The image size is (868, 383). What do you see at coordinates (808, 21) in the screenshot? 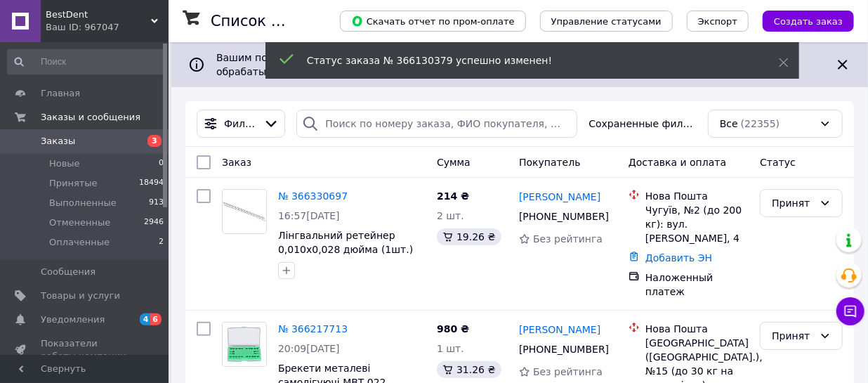
I see `button: Создать заказ` at bounding box center [808, 21].